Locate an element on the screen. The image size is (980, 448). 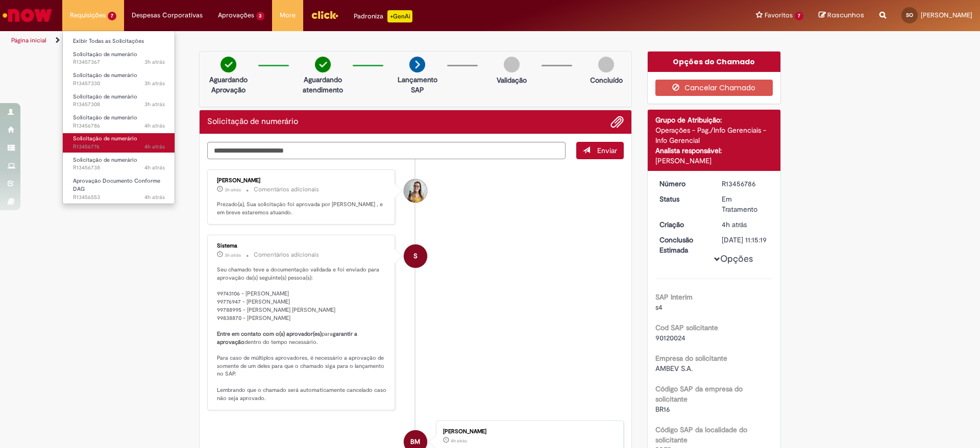
a: Aberto R13456738 : Solicitação de numerário is located at coordinates (119, 164).